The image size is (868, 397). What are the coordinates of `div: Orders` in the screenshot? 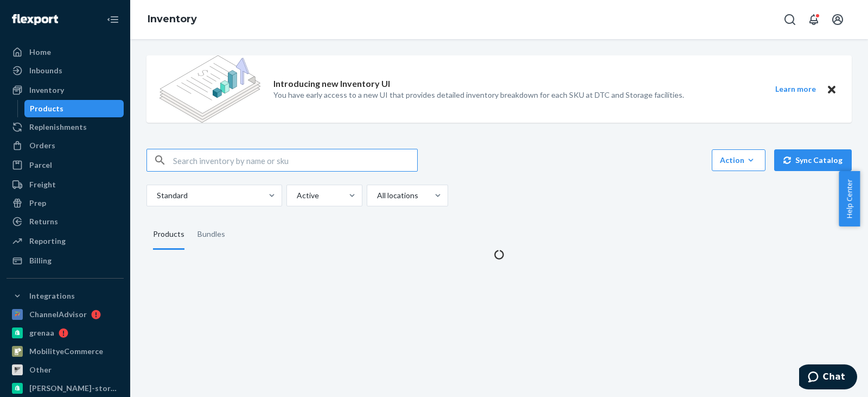 It's located at (42, 145).